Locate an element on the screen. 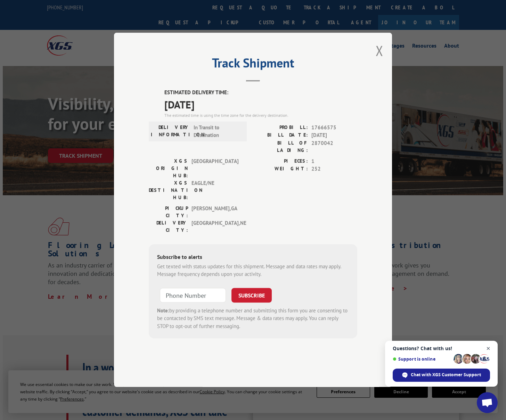 This screenshot has width=506, height=420. div: Subscribe to alerts is located at coordinates (253, 257).